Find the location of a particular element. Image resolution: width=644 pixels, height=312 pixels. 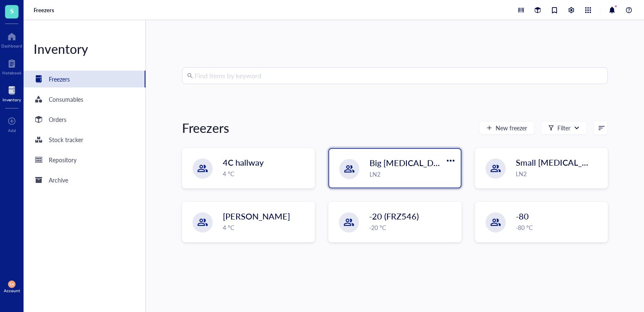

div: Filter is located at coordinates (564, 128).